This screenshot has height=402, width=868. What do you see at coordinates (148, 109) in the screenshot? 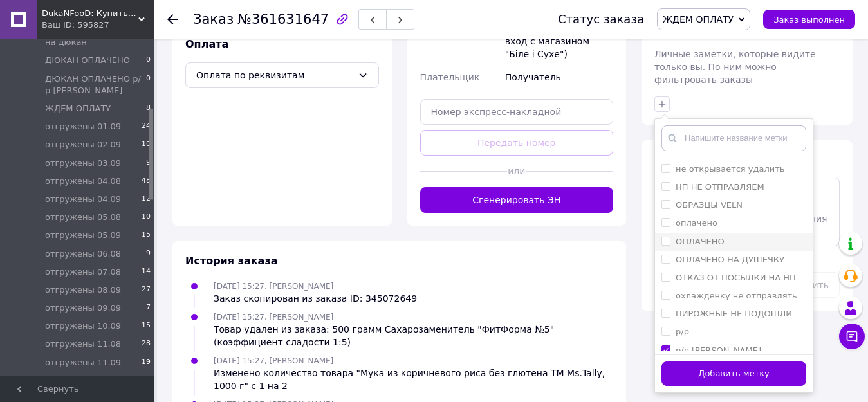
I see `span: 8` at bounding box center [148, 109].